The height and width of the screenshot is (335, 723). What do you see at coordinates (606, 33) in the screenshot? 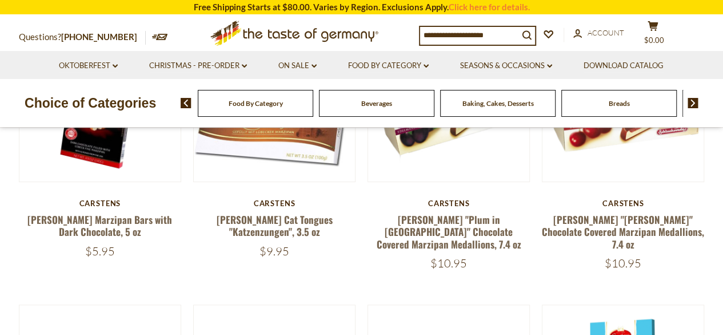
I see `span: Account` at bounding box center [606, 33].